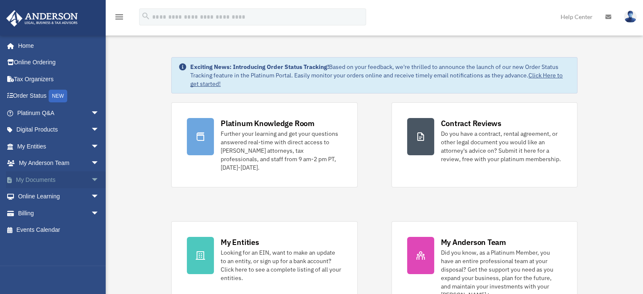 The height and width of the screenshot is (294, 643). What do you see at coordinates (240, 242) in the screenshot?
I see `div: My Entities` at bounding box center [240, 242].